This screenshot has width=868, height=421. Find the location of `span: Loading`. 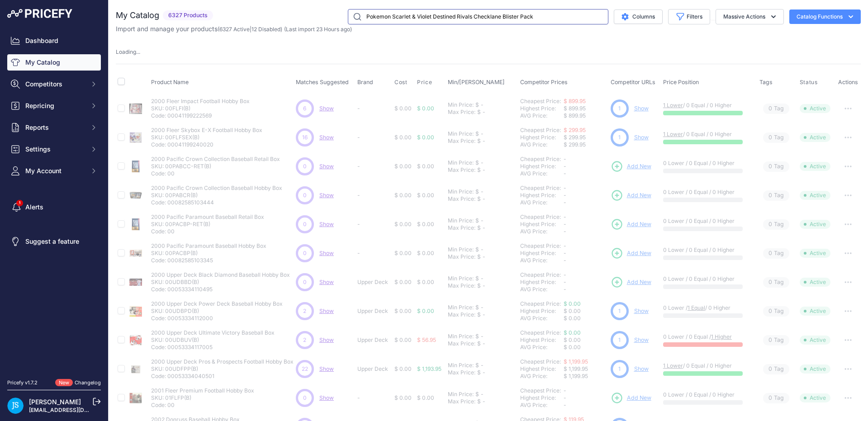

span: Loading is located at coordinates (128, 52).